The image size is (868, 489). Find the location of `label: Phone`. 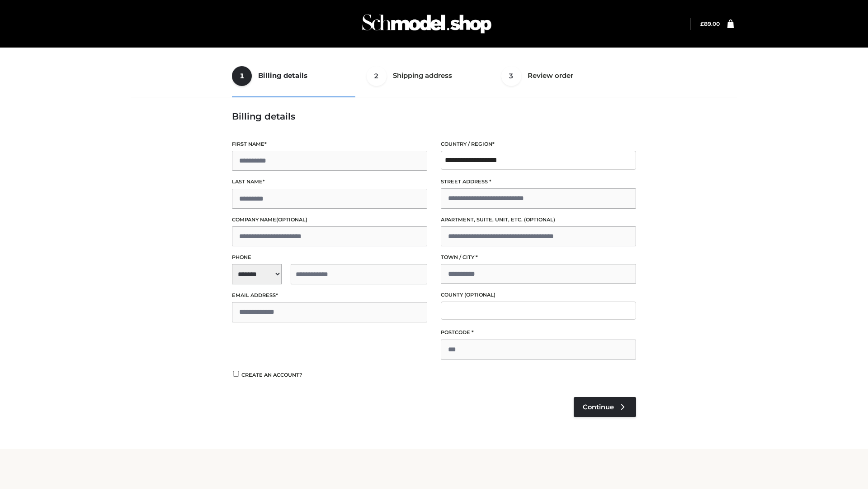

label: Phone is located at coordinates (330, 257).